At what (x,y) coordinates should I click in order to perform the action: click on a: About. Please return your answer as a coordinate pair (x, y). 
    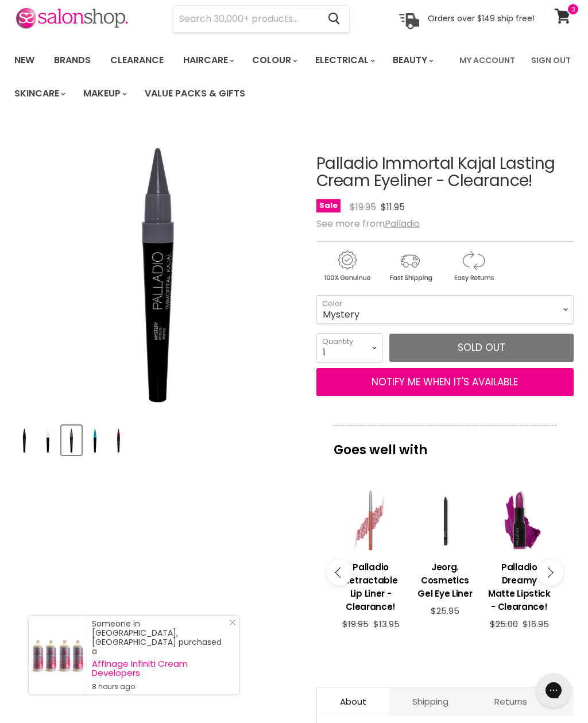
    Looking at the image, I should click on (353, 701).